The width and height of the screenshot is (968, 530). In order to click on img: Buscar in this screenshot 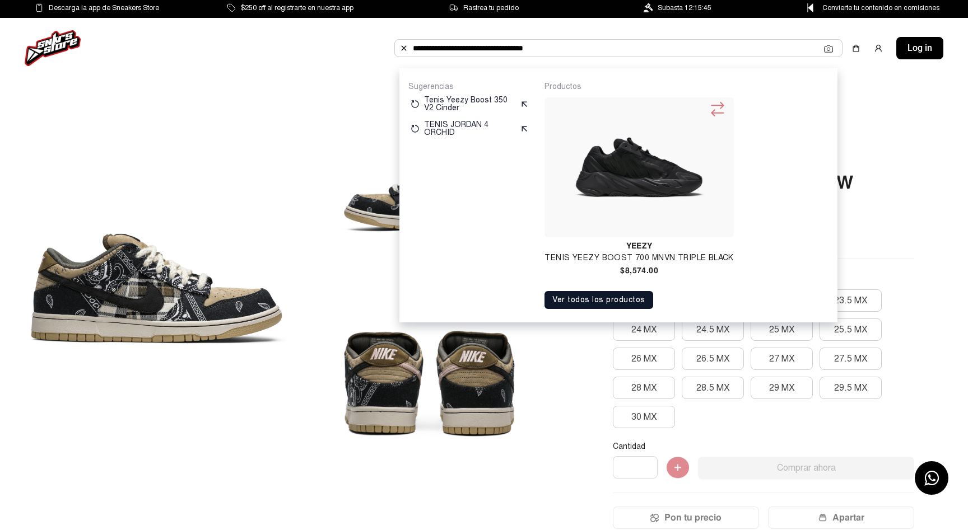, I will do `click(404, 48)`.